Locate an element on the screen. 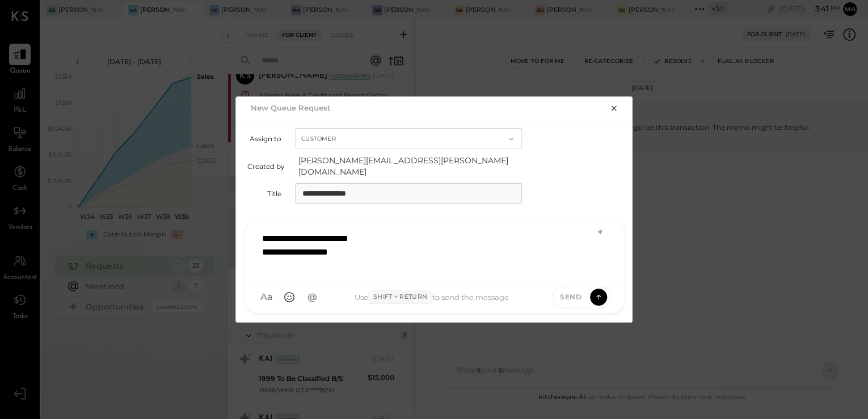  span: Send is located at coordinates (571, 297).